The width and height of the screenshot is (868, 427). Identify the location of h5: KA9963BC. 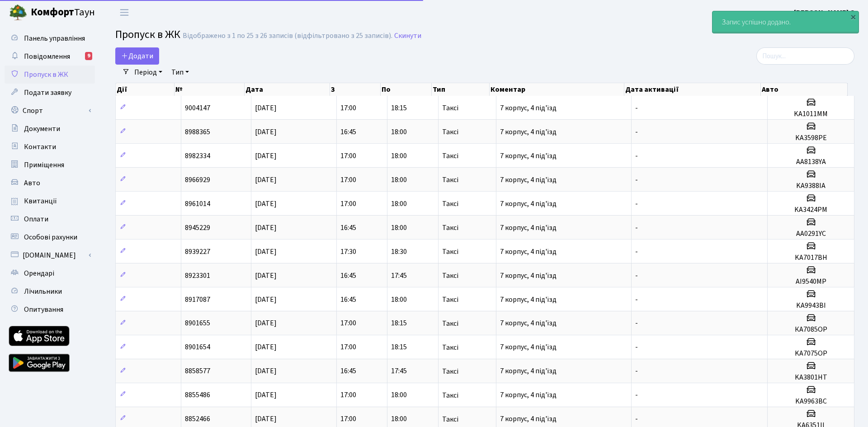
(811, 401).